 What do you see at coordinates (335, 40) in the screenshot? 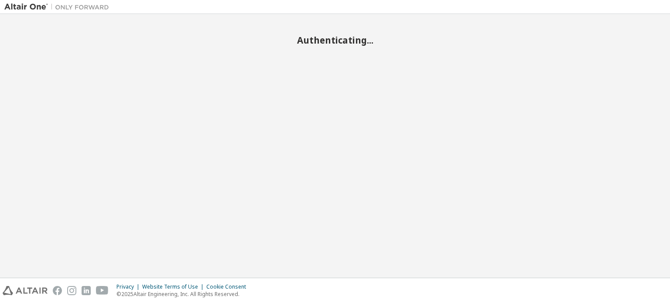
I see `h2: Authenticating...` at bounding box center [335, 40].